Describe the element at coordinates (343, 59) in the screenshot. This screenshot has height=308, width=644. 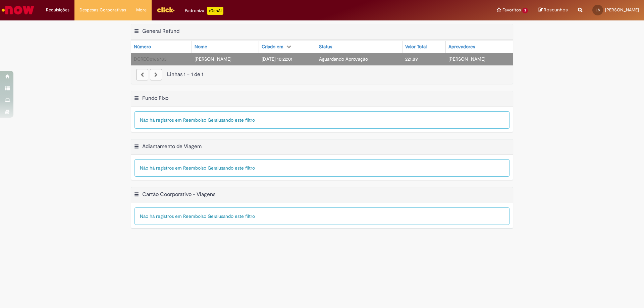
I see `span: Aguardando Aprovação` at that location.